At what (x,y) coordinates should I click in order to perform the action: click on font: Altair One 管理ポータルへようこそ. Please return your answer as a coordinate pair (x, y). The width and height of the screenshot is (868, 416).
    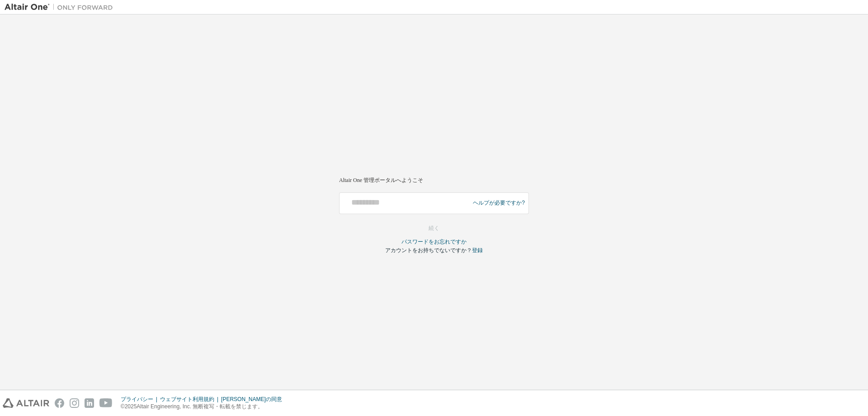
    Looking at the image, I should click on (381, 180).